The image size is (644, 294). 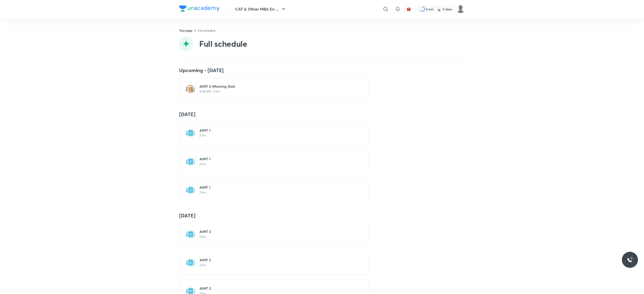 What do you see at coordinates (199, 9) in the screenshot?
I see `a: Company Logo` at bounding box center [199, 9].